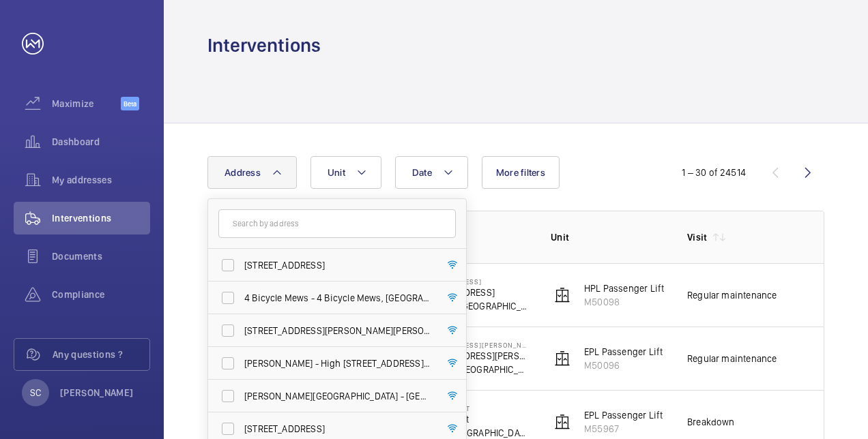  Describe the element at coordinates (520, 173) in the screenshot. I see `button: More filters` at that location.